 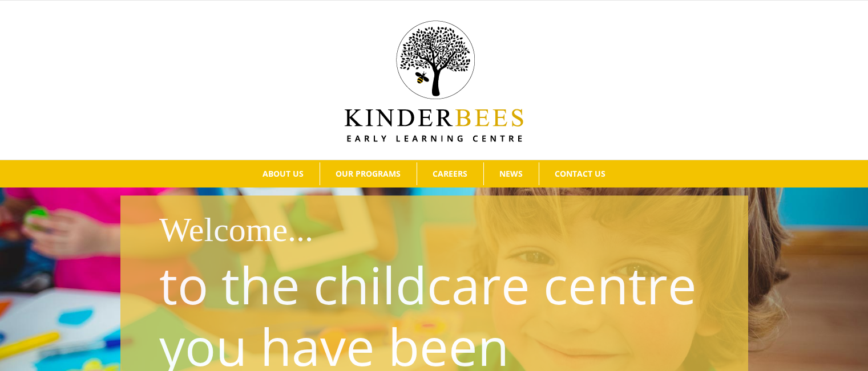 What do you see at coordinates (511, 174) in the screenshot?
I see `a: NEWS` at bounding box center [511, 174].